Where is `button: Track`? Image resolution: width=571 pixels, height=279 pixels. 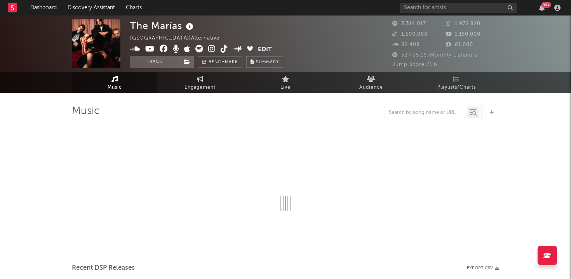 button: Track is located at coordinates (154, 62).